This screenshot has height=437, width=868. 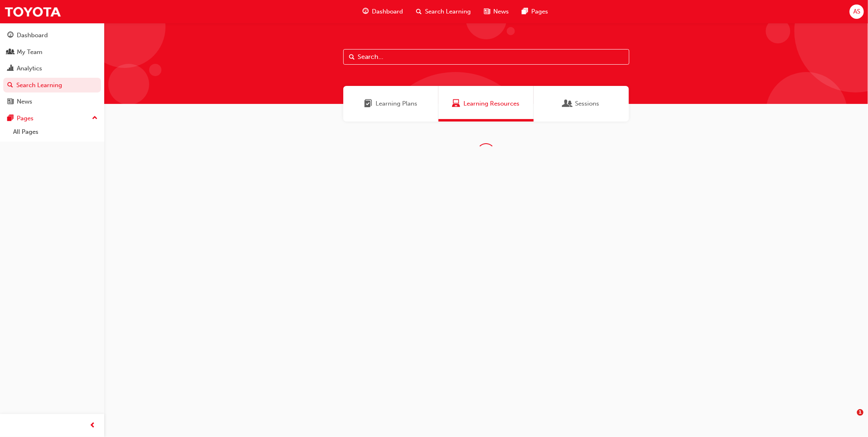 I want to click on button: DashboardMy TeamAnalyticsSearch LearningNews, so click(x=52, y=68).